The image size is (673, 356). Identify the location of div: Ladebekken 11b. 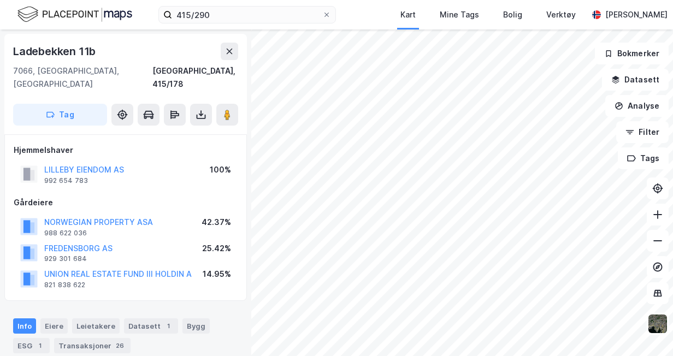
(55, 51).